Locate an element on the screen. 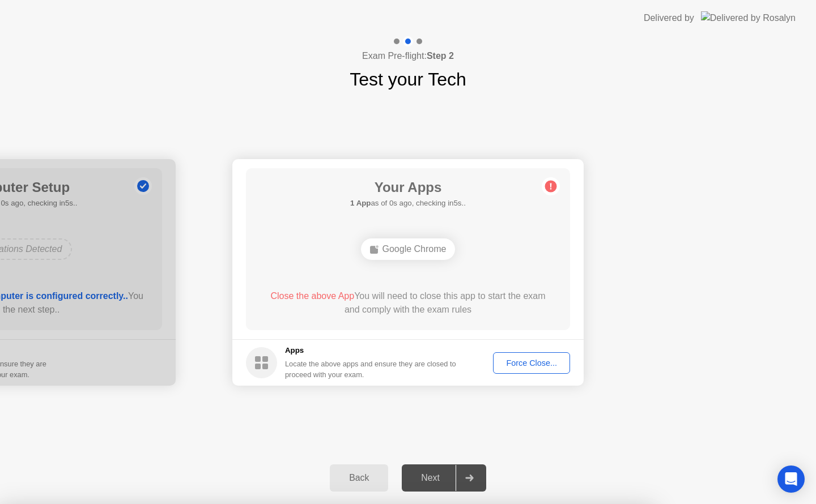 The width and height of the screenshot is (816, 504). img: Delivered by Rosalyn is located at coordinates (748, 18).